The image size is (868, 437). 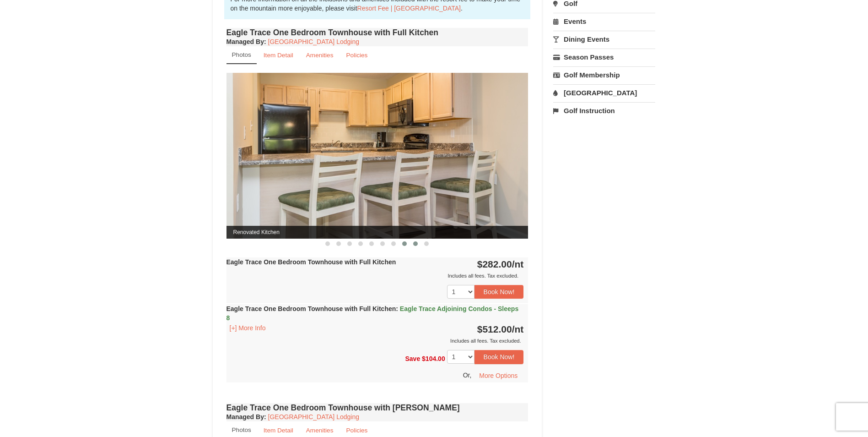 What do you see at coordinates (377, 33) in the screenshot?
I see `h4: Eagle Trace One Bedroom Townhouse with Full Kitchen` at bounding box center [377, 33].